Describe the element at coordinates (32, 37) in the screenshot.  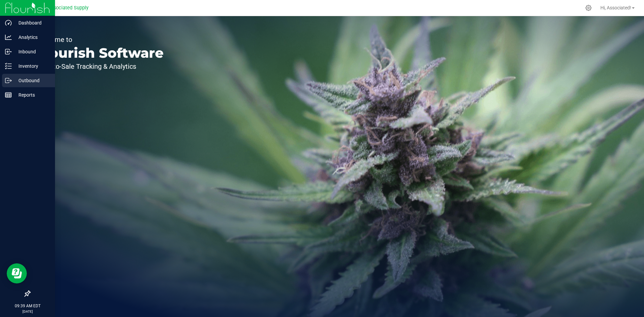
I see `p: Analytics` at that location.